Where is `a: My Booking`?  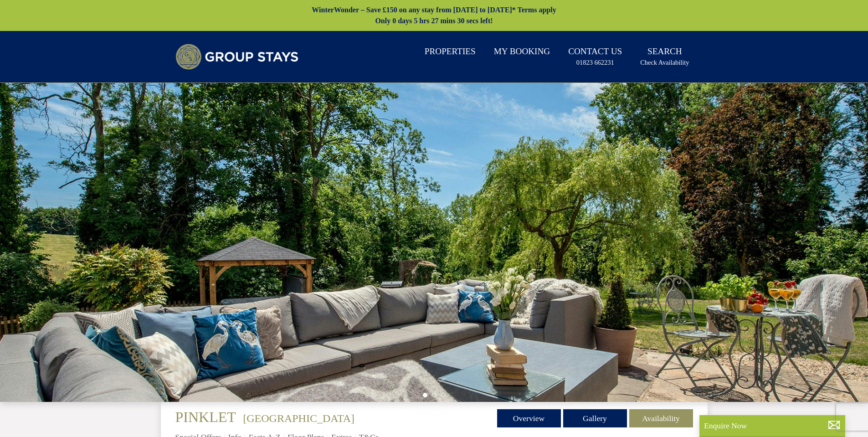
a: My Booking is located at coordinates (522, 52).